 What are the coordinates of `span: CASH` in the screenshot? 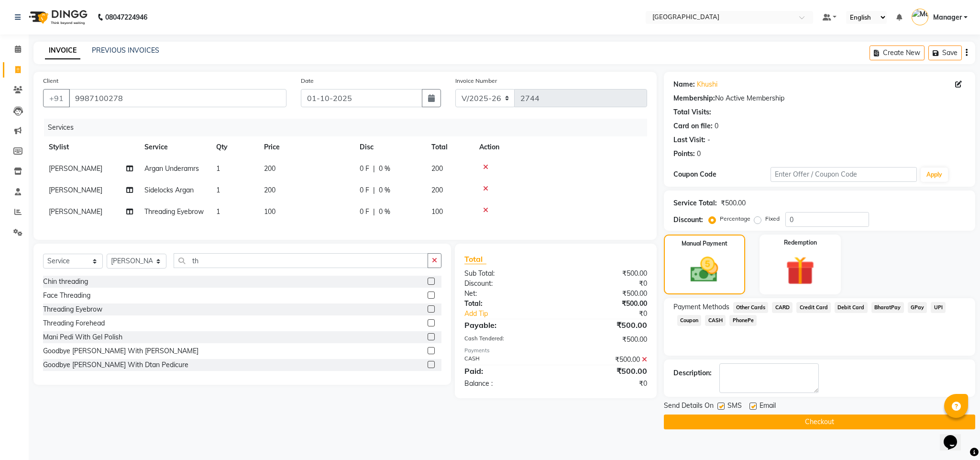 It's located at (715, 320).